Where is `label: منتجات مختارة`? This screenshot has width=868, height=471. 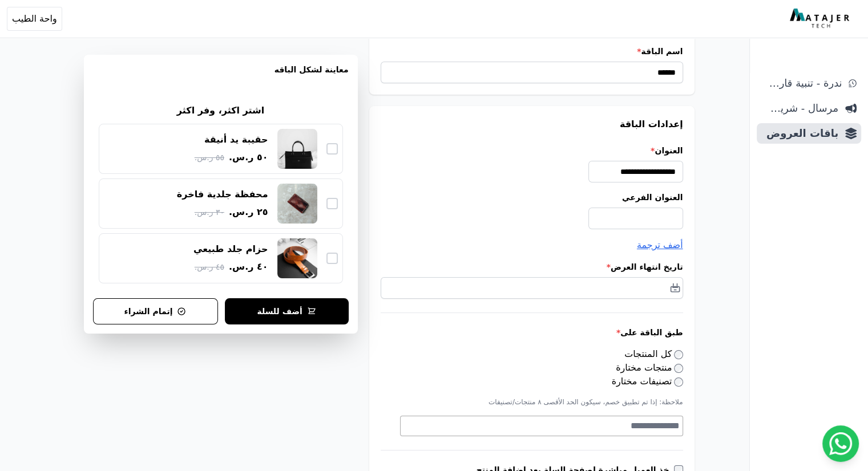
label: منتجات مختارة is located at coordinates (648, 367).